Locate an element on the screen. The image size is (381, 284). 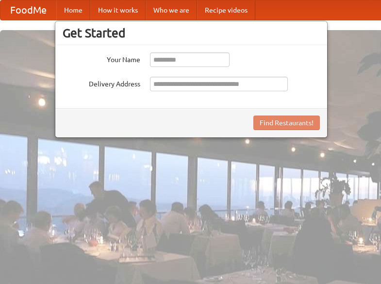
label: Your Name is located at coordinates (101, 58).